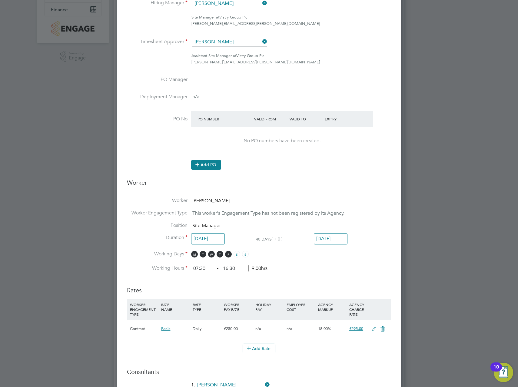  Describe the element at coordinates (157, 42) in the screenshot. I see `label: Timesheet Approver` at that location.